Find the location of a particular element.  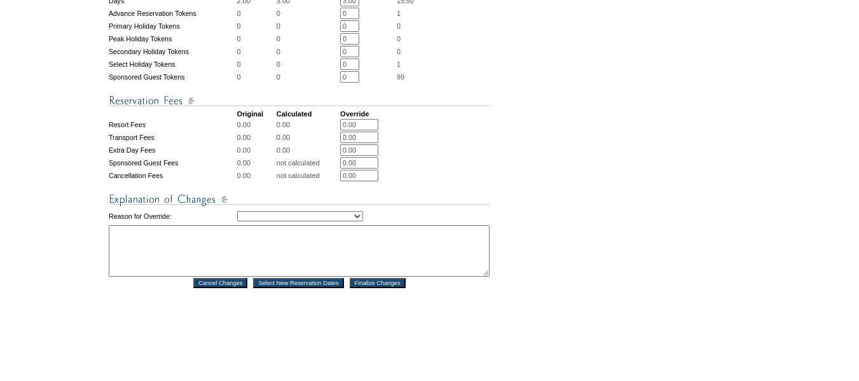

td: Secondary Holiday Tokens is located at coordinates (172, 52).